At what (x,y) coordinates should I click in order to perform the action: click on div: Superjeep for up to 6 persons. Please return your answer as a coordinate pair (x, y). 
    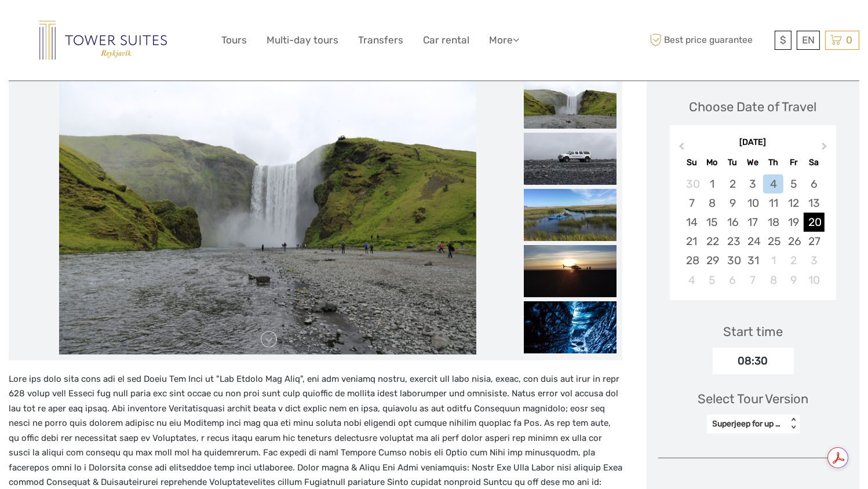
    Looking at the image, I should click on (747, 424).